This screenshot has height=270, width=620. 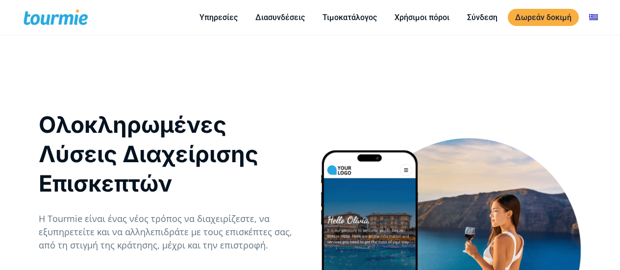 I want to click on a: Υπηρεσίες, so click(x=219, y=17).